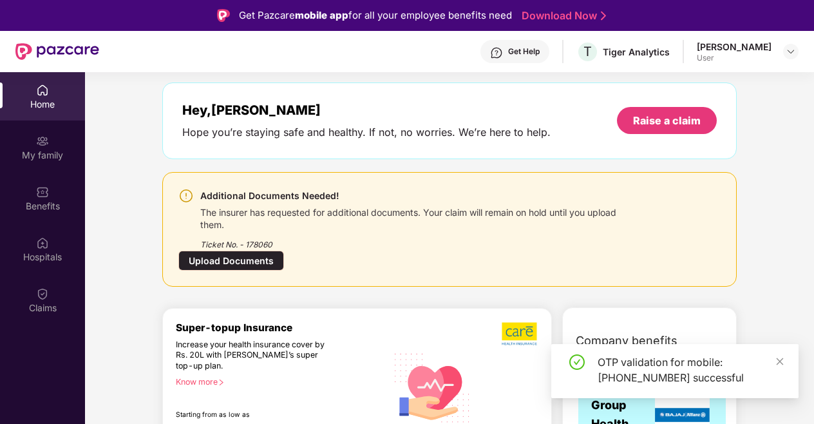 The image size is (814, 424). I want to click on span: Company benefits, so click(626, 340).